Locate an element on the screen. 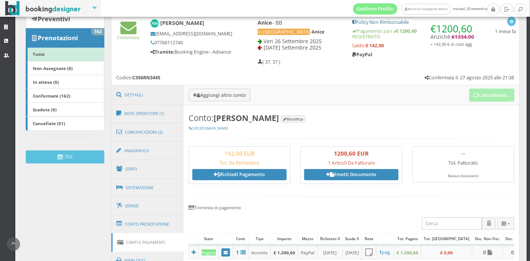  a: 1 is located at coordinates (241, 252).